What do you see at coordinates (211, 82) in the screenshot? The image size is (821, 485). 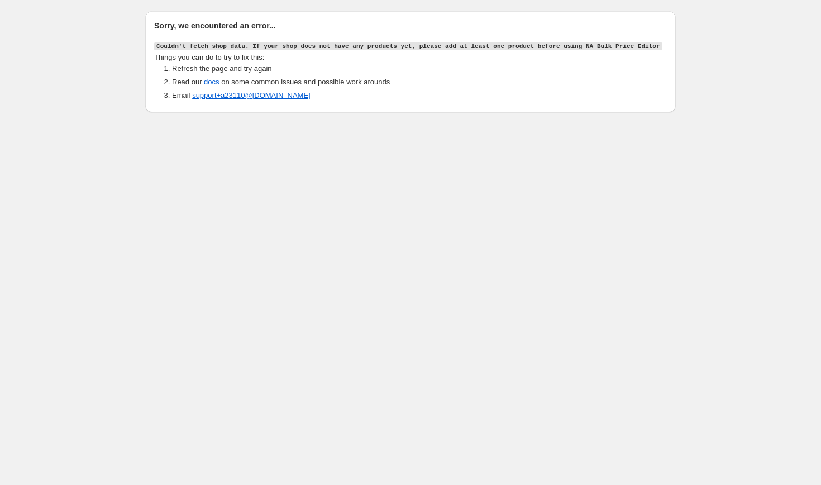 I see `a: docs` at bounding box center [211, 82].